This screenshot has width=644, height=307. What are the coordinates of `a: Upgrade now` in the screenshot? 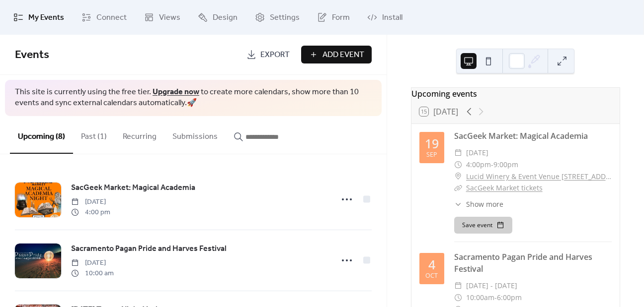 It's located at (176, 92).